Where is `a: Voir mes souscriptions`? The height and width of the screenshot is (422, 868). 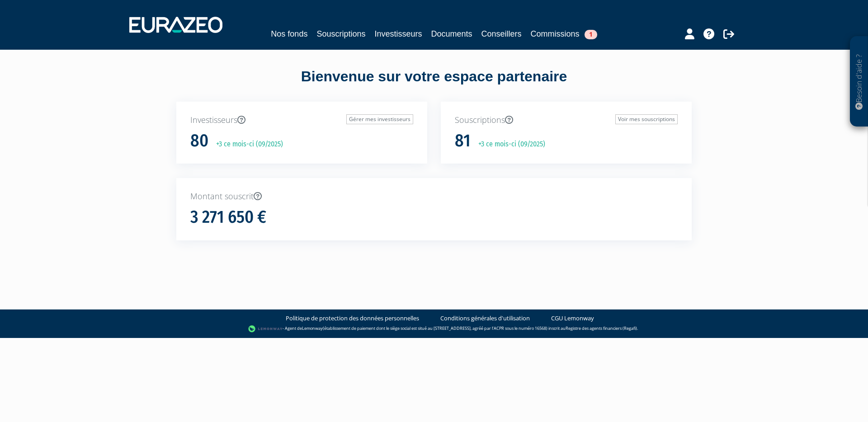 a: Voir mes souscriptions is located at coordinates (647, 119).